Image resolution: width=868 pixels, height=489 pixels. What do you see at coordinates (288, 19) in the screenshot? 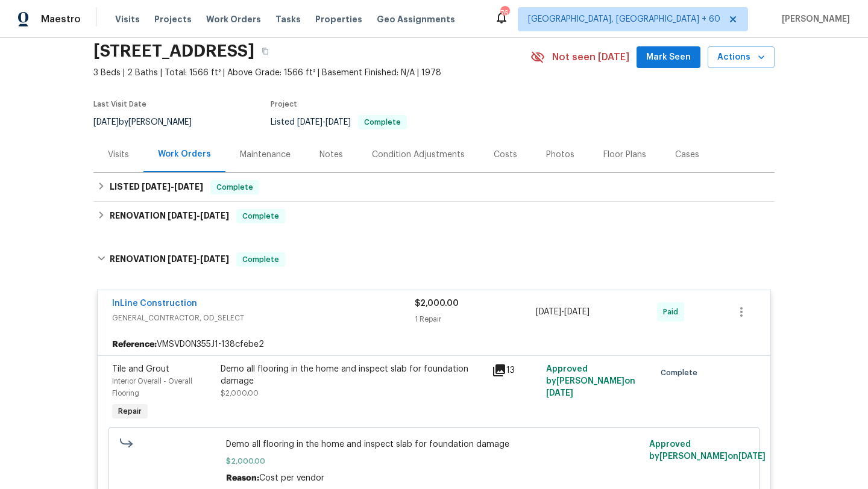
I see `span: Tasks` at bounding box center [288, 19].